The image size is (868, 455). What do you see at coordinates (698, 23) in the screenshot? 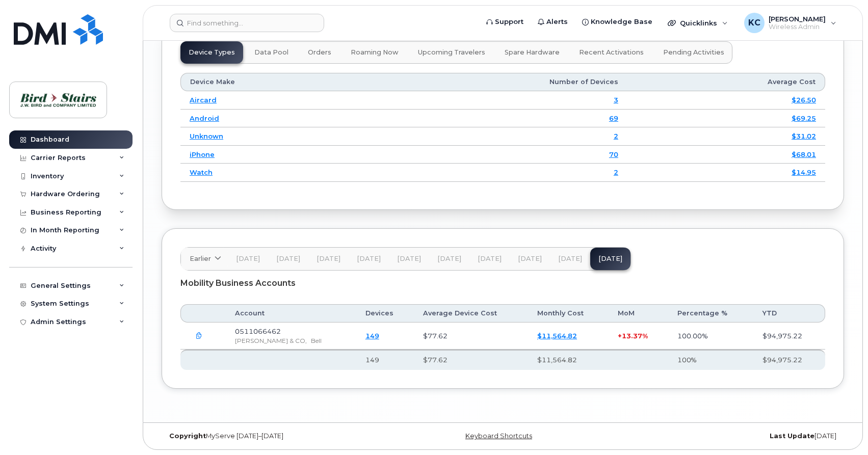
I see `span: Quicklinks` at bounding box center [698, 23].